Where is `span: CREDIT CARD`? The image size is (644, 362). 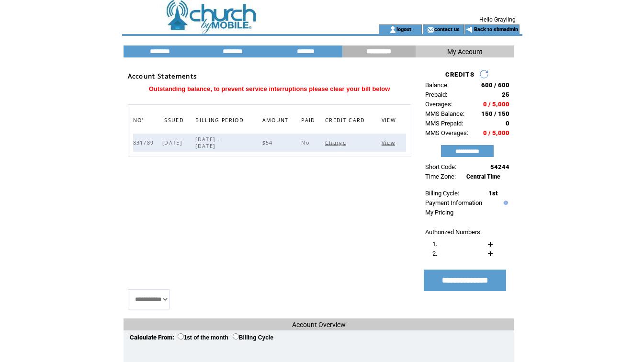 span: CREDIT CARD is located at coordinates (346, 121).